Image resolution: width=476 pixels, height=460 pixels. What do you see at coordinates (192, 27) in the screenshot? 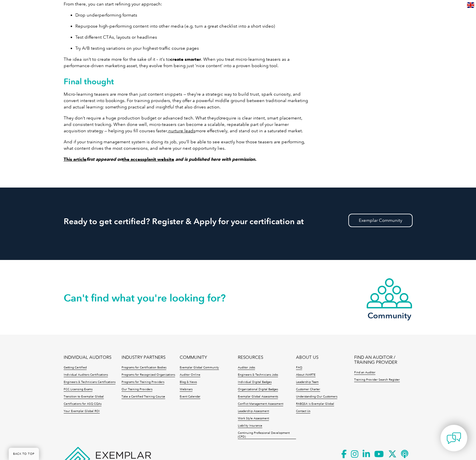
I see `p: Repurpose high-performing content into other media (e.g. turn a great checklist into a short video)` at bounding box center [192, 27].